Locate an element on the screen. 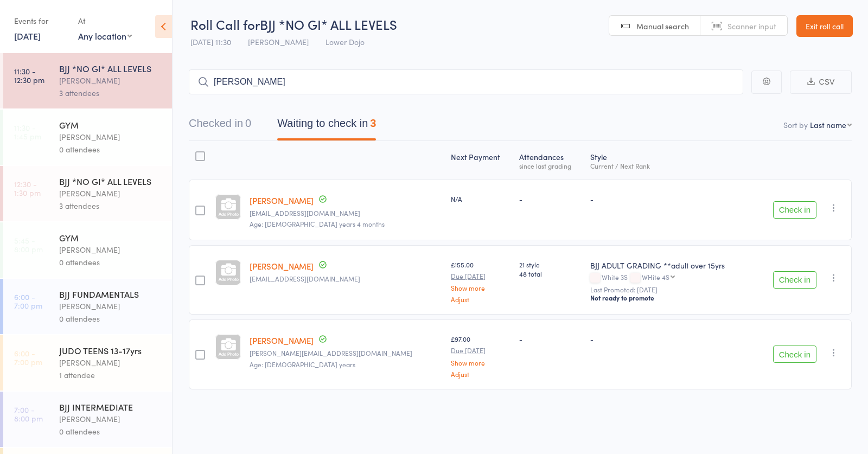 This screenshot has height=454, width=868. a: Exit roll call is located at coordinates (825, 26).